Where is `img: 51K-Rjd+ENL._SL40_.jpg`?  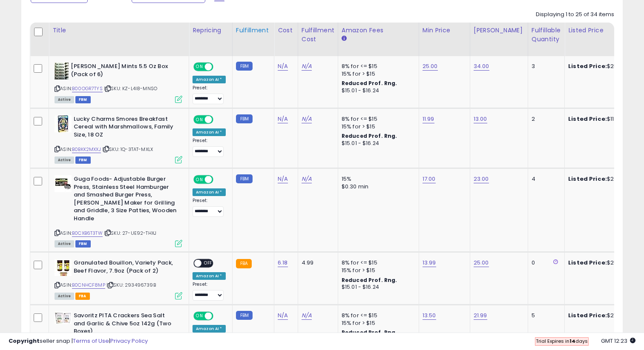
img: 51K-Rjd+ENL._SL40_.jpg is located at coordinates (63, 318).